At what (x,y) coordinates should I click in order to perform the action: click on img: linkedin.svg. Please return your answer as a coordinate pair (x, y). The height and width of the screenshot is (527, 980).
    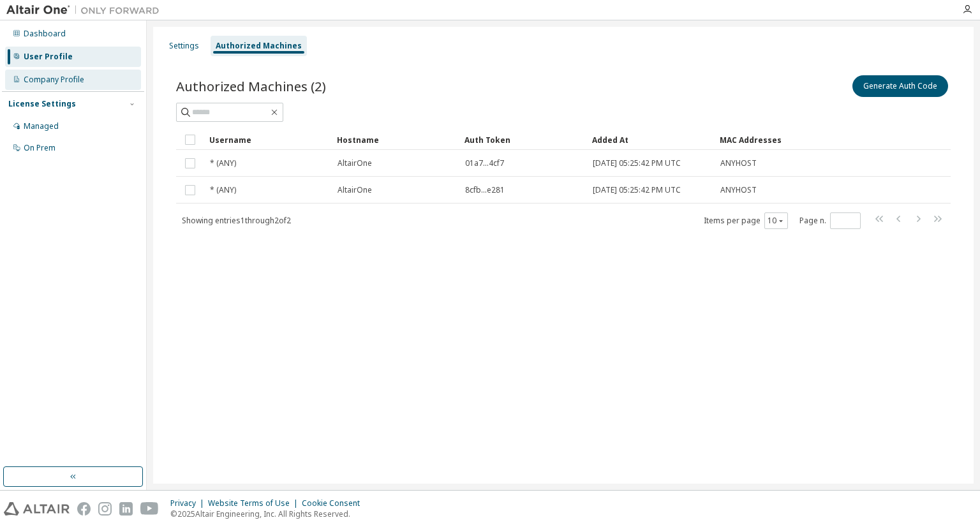
    Looking at the image, I should click on (125, 508).